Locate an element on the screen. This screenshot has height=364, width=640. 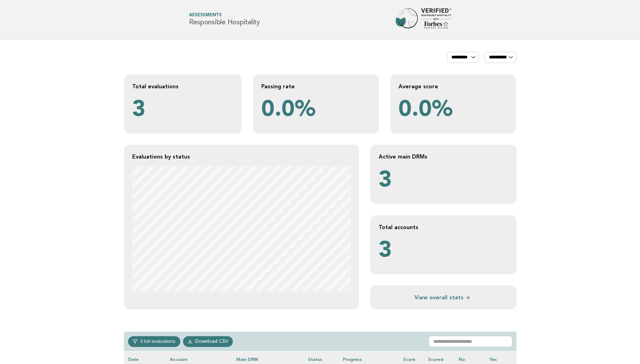
h2: Active main DRMs is located at coordinates (444, 156).